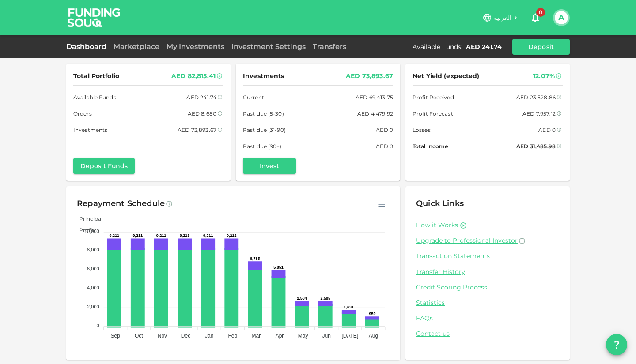  What do you see at coordinates (263, 146) in the screenshot?
I see `span: Past due (90+)` at bounding box center [263, 146].